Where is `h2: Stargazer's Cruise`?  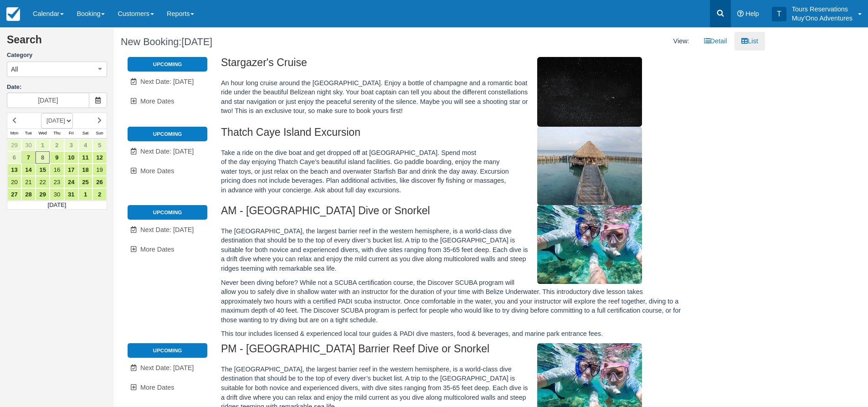 h2: Stargazer's Cruise is located at coordinates (453, 65).